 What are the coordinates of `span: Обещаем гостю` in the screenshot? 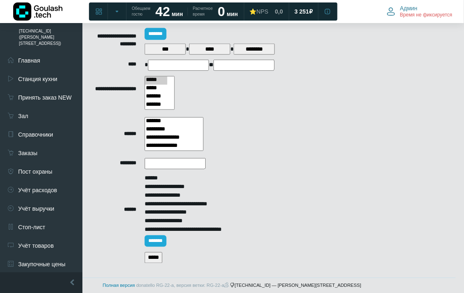 It's located at (141, 12).